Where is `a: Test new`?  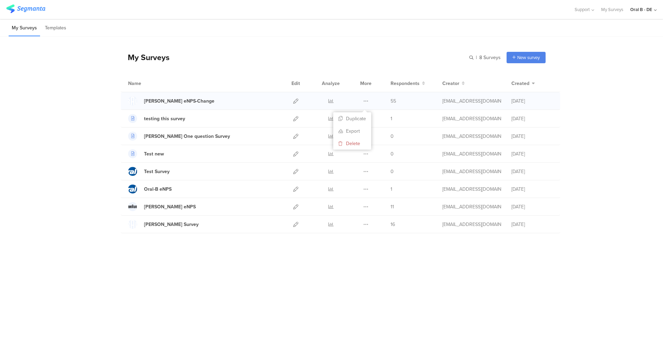
a: Test new is located at coordinates (146, 154).